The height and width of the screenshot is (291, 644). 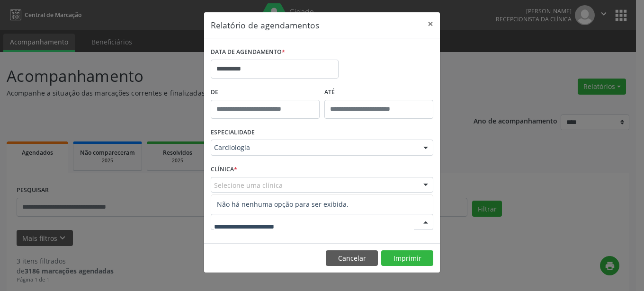 I want to click on h5: Relatório de agendamentos, so click(x=265, y=26).